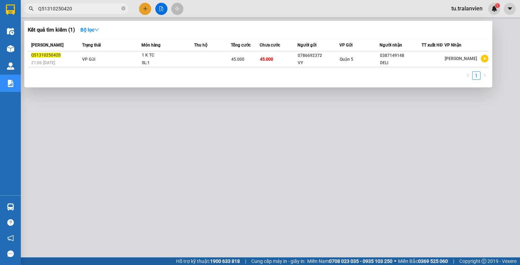 Image resolution: width=520 pixels, height=265 pixels. Describe the element at coordinates (10, 238) in the screenshot. I see `span: notification` at that location.